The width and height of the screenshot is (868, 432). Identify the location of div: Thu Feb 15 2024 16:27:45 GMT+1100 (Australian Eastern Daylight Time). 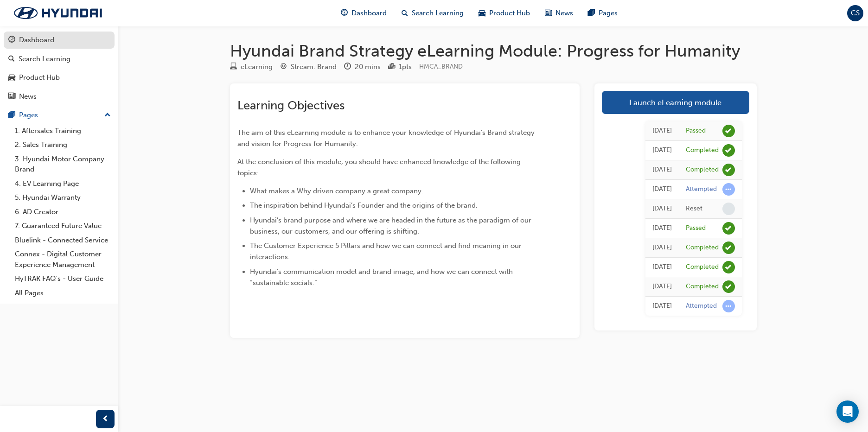
(662, 208).